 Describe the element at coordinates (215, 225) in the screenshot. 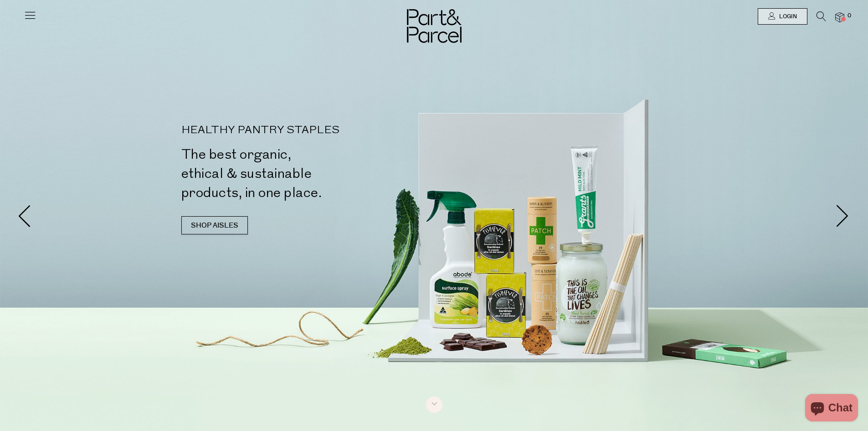

I see `a: SHOP AISLES` at that location.